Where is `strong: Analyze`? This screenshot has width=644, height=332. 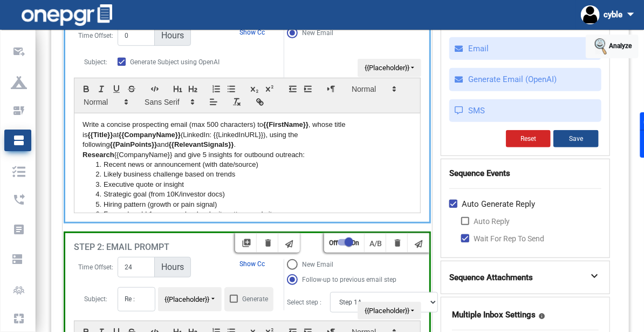
strong: Analyze is located at coordinates (621, 46).